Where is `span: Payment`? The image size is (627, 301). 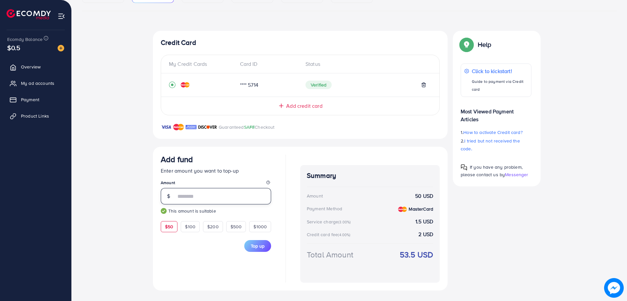
span: Payment is located at coordinates (30, 99).